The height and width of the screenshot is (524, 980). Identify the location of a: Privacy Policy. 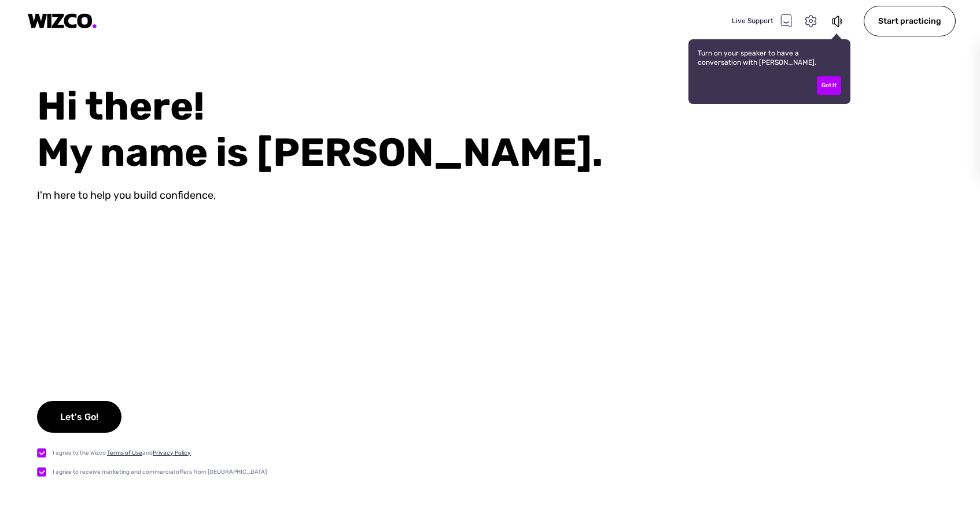
(172, 453).